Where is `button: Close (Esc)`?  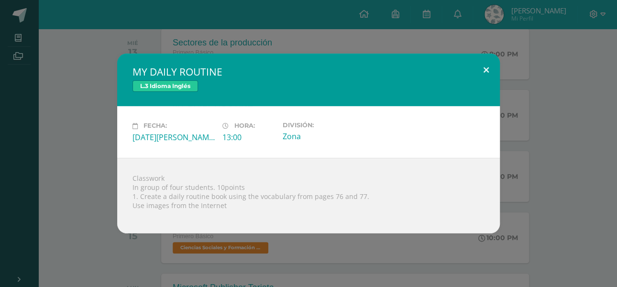
button: Close (Esc) is located at coordinates (486, 70).